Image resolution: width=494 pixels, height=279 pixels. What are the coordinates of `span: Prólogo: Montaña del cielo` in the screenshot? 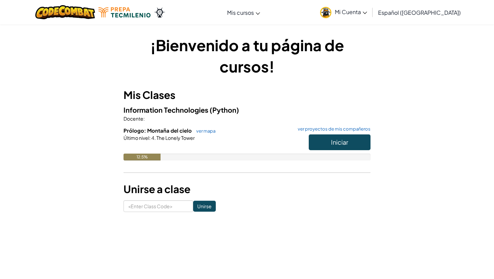 It's located at (158, 130).